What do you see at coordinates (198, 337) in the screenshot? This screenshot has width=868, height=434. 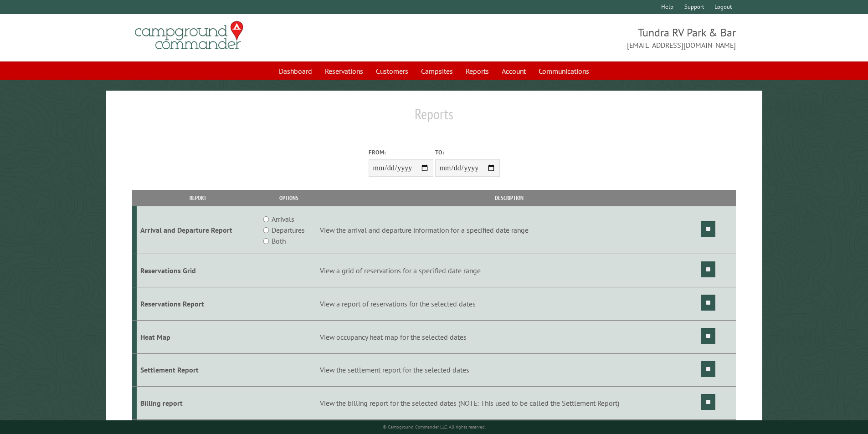 I see `td: Heat Map` at bounding box center [198, 337].